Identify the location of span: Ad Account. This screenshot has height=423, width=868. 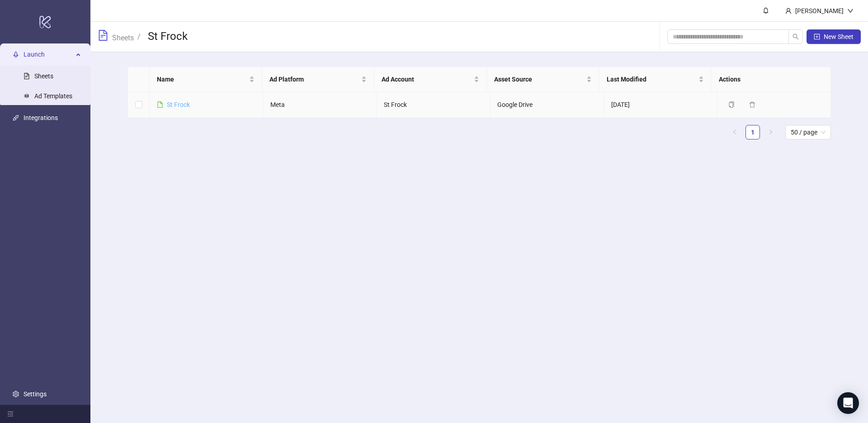
(427, 79).